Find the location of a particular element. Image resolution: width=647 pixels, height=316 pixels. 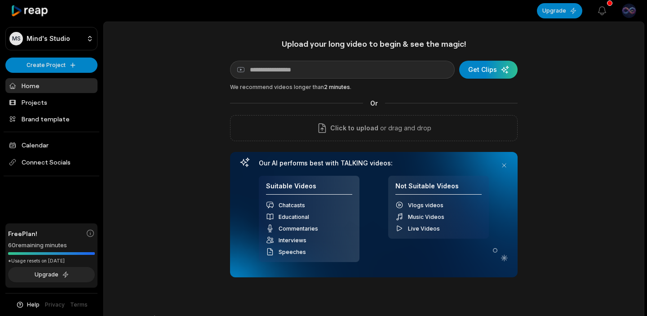

button: Create Project is located at coordinates (51, 65).